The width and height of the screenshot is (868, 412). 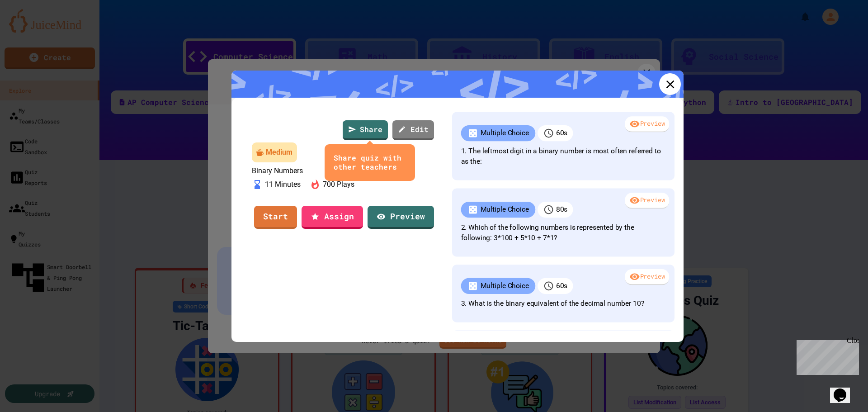 I want to click on a: Share, so click(x=365, y=130).